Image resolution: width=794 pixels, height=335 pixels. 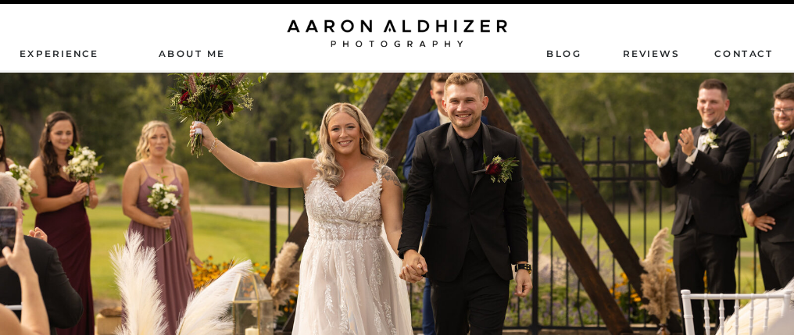 I want to click on a: AbouT ME, so click(x=191, y=52).